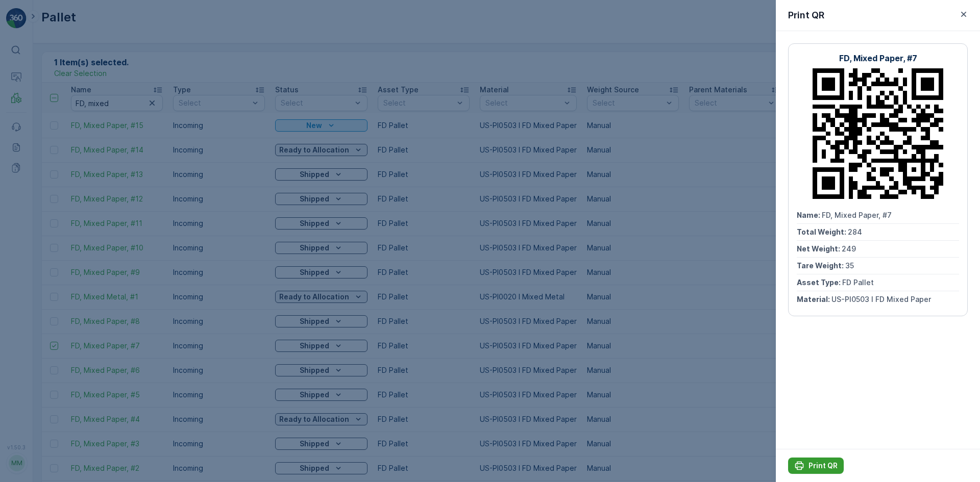  Describe the element at coordinates (809, 215) in the screenshot. I see `span: Name :` at that location.